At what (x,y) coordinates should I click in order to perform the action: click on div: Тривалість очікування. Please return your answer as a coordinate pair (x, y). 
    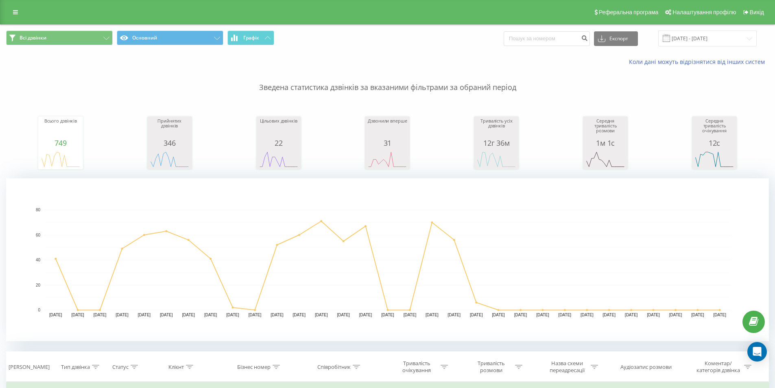
    Looking at the image, I should click on (416, 366).